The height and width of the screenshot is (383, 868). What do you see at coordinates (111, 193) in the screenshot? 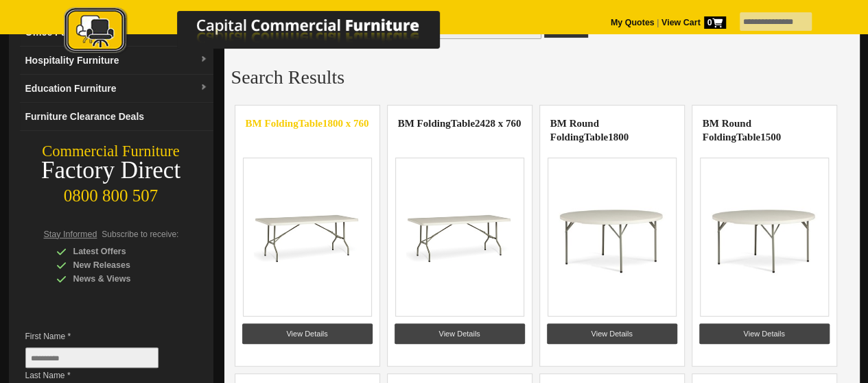
I see `div: 0800 800 507` at bounding box center [111, 193].